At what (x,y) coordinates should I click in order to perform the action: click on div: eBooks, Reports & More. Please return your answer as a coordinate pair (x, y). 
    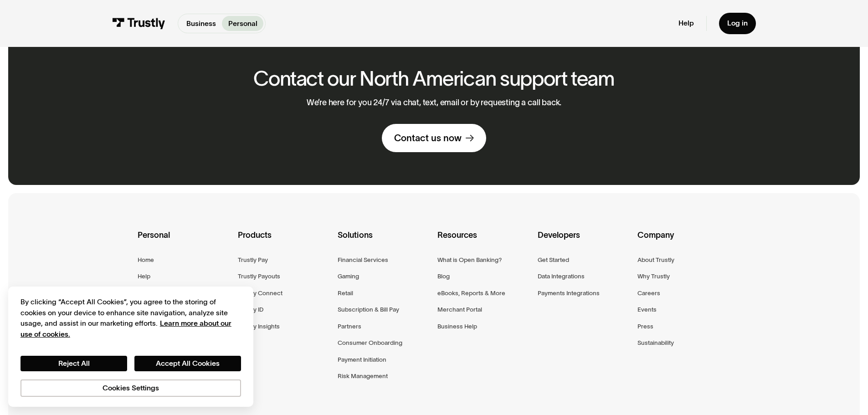
    Looking at the image, I should click on (471, 293).